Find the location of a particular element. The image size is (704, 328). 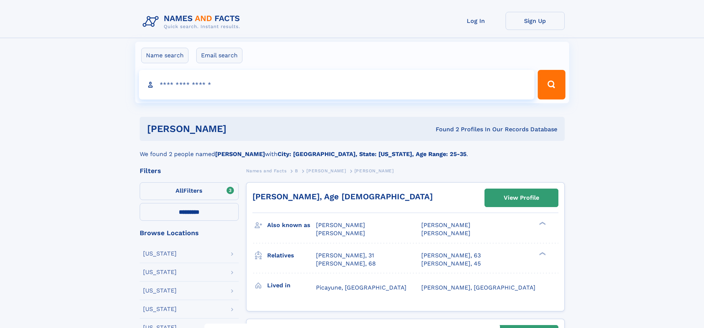

h3: Relatives is located at coordinates (291, 255).